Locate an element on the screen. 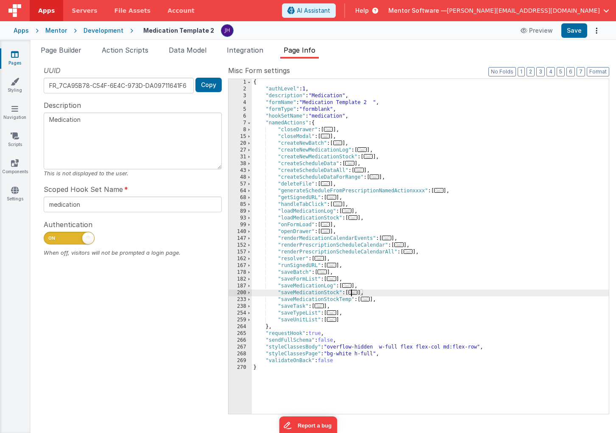 The width and height of the screenshot is (616, 433). span: Help is located at coordinates (362, 11).